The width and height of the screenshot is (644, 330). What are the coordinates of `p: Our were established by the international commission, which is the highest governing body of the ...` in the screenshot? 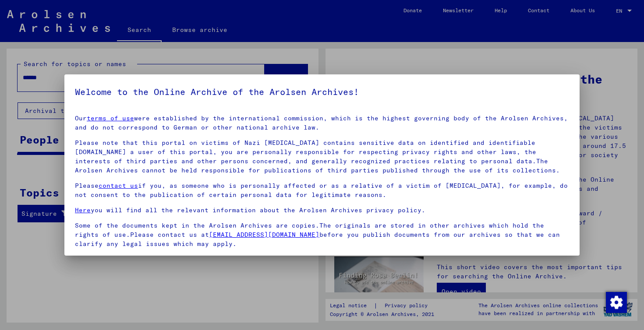 It's located at (322, 123).